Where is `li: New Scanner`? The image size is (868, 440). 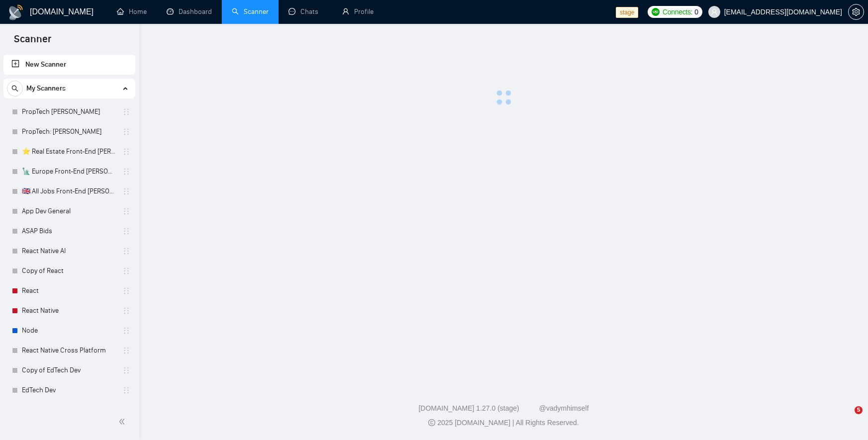
li: New Scanner is located at coordinates (69, 65).